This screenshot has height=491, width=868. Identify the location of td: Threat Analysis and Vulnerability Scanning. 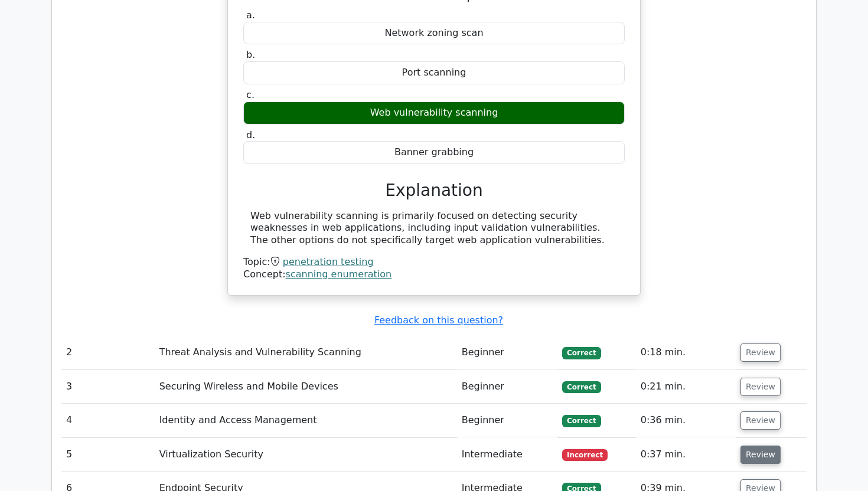
(306, 352).